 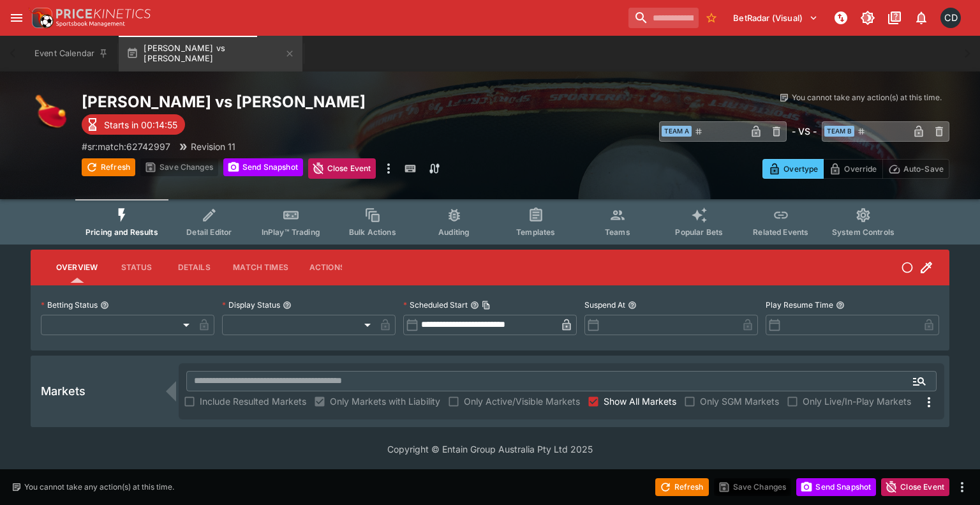 I want to click on span: Detail Editor, so click(x=209, y=231).